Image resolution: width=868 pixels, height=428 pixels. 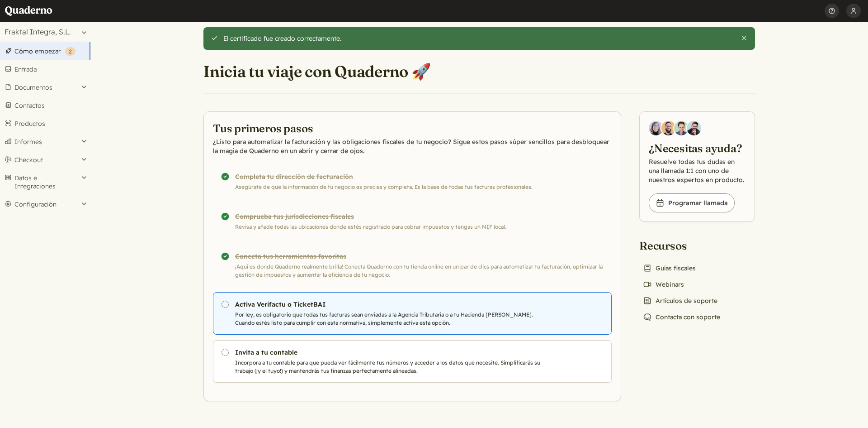 I want to click on h3: Activa Verifactu o TicketBAI, so click(x=390, y=304).